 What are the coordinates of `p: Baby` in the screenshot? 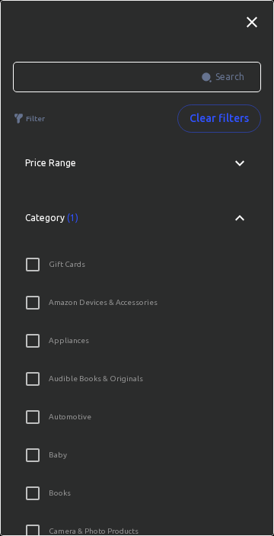 It's located at (58, 454).